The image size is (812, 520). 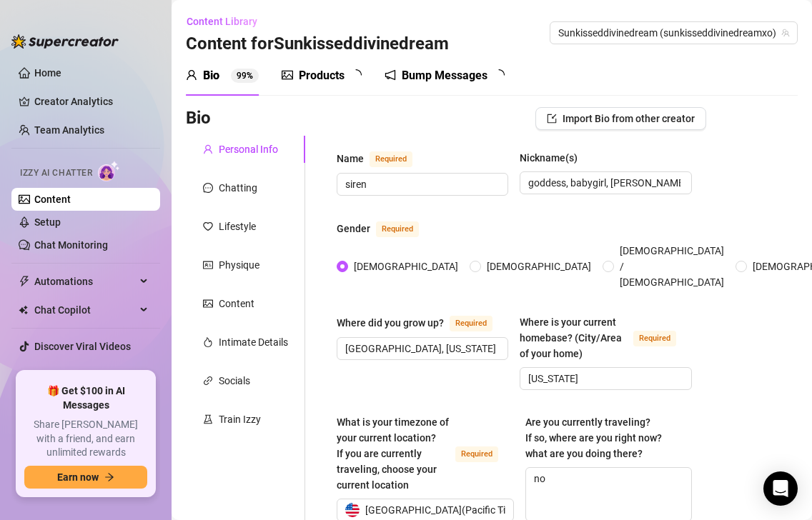 I want to click on span: experiment, so click(x=208, y=420).